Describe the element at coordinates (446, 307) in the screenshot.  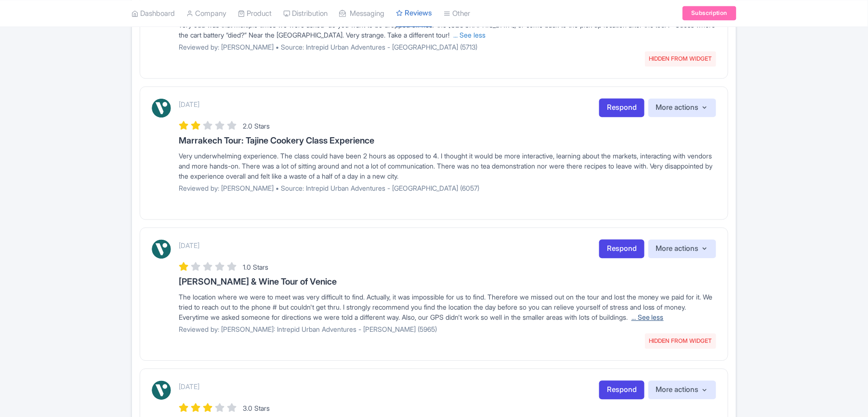
I see `span: The location where we were to meet was very difficult to find. Actually, it was impossible for us...` at that location.